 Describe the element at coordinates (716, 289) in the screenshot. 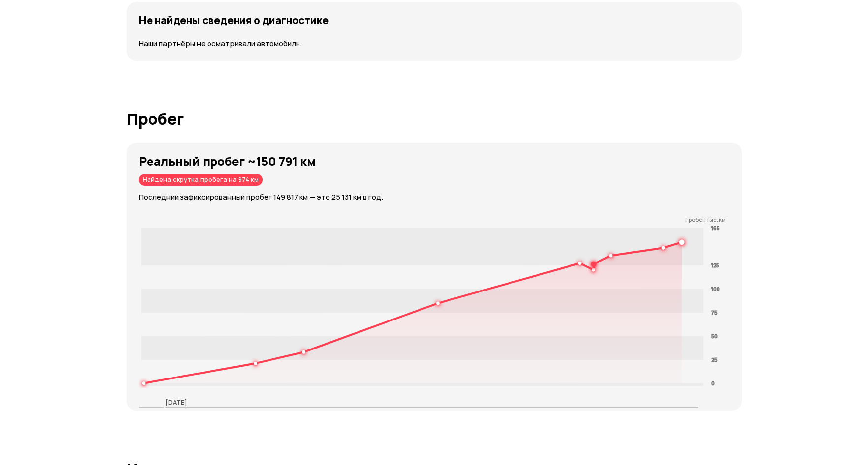

I see `tspan: 100` at that location.